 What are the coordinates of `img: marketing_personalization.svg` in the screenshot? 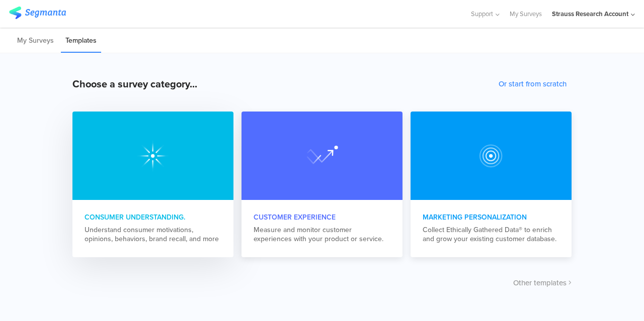 It's located at (322, 156).